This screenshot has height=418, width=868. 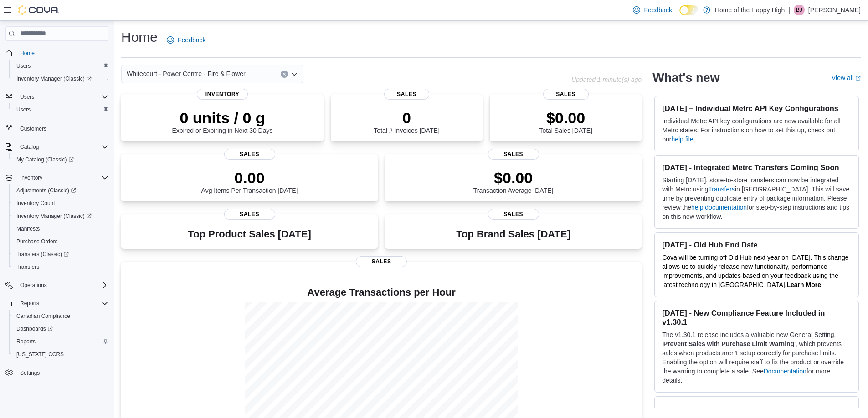 I want to click on a: Customers, so click(x=33, y=129).